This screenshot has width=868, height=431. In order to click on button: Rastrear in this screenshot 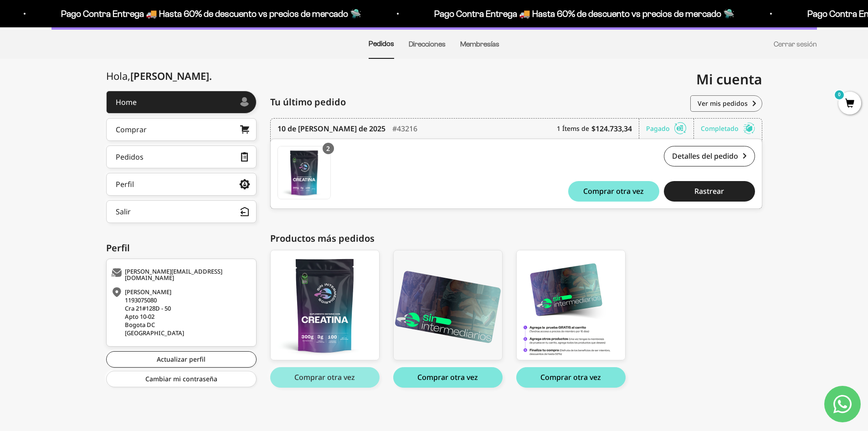, I will do `click(710, 191)`.